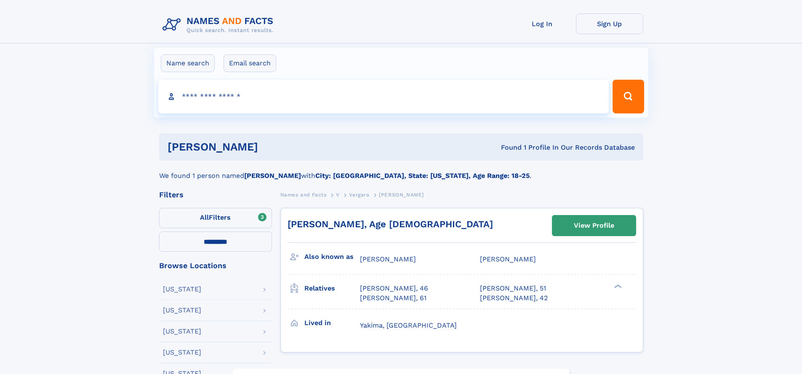 The height and width of the screenshot is (374, 802). What do you see at coordinates (338, 195) in the screenshot?
I see `span: V` at bounding box center [338, 195].